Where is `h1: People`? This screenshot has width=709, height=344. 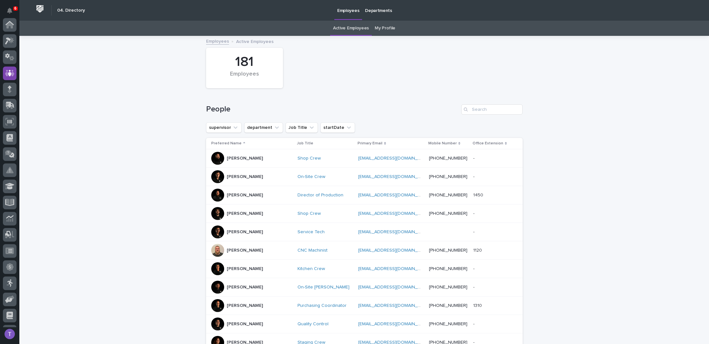
h1: People is located at coordinates (332, 109).